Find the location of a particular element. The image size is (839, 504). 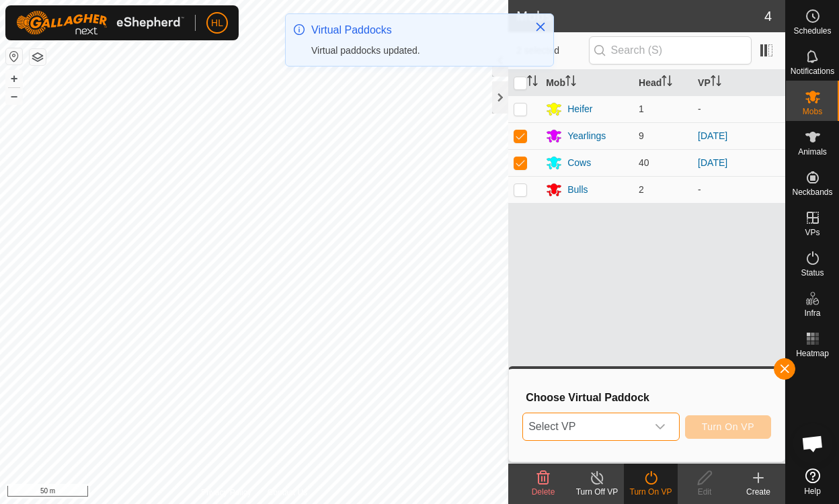

img: Gallagher Logo is located at coordinates (100, 23).